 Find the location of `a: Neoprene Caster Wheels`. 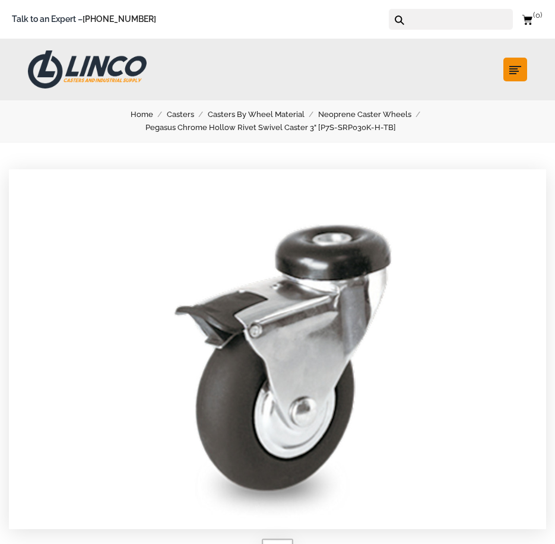

a: Neoprene Caster Wheels is located at coordinates (372, 115).